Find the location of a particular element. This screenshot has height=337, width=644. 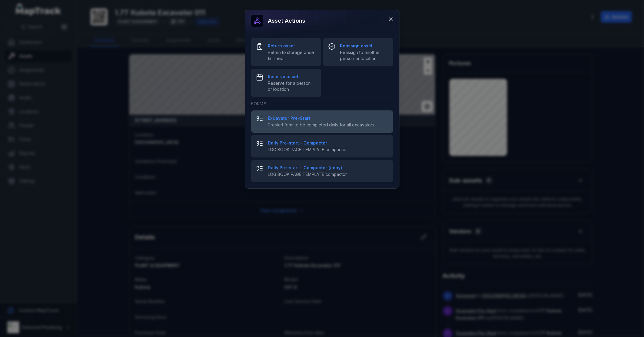

button: Daily Pre-start - Compactor (copy)LOG BOOK PAGE TEMPLATE compactor is located at coordinates (322, 171).